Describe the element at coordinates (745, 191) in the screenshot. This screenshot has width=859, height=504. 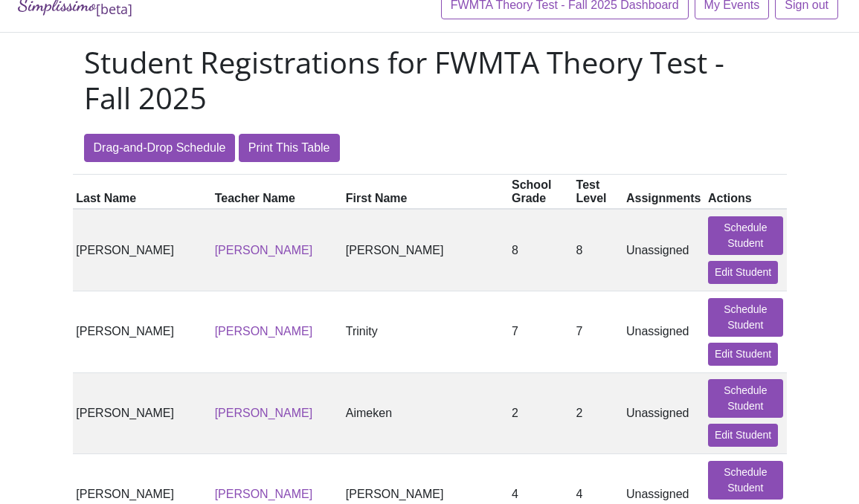
I see `th: Actions` at that location.